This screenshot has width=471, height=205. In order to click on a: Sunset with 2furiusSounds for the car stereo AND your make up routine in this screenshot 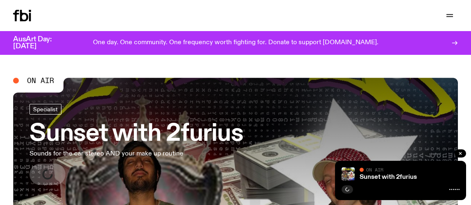, I will do `click(136, 145)`.